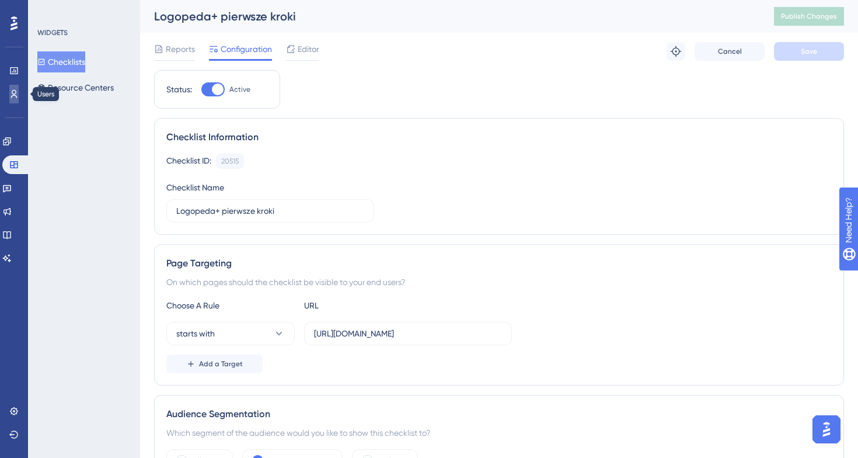 The image size is (858, 458). Describe the element at coordinates (809, 51) in the screenshot. I see `span: Save` at that location.